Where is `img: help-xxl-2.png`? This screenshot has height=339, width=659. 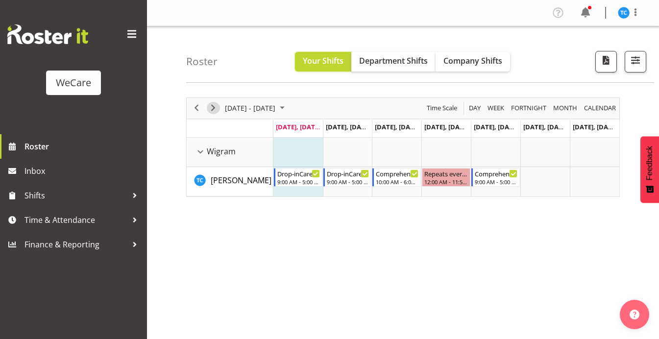
img: help-xxl-2.png is located at coordinates (634, 314).